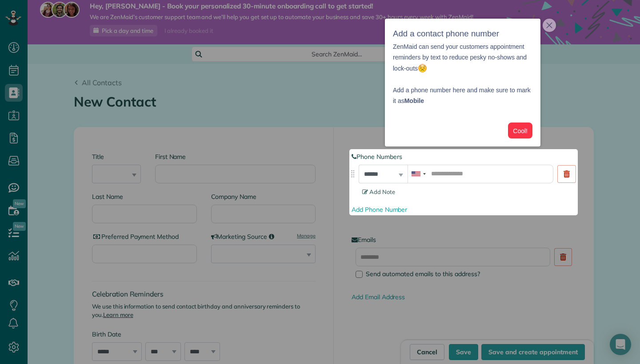  Describe the element at coordinates (463, 90) in the screenshot. I see `p: Add a phone number here and make sure to mark it as` at that location.